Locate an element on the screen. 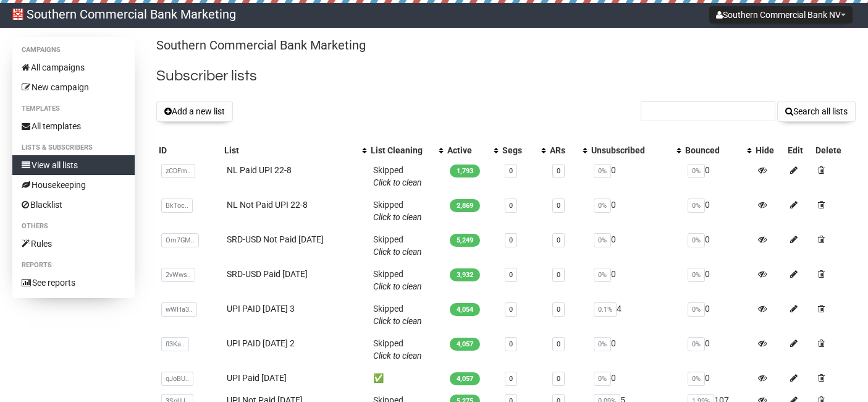 This screenshot has height=402, width=868. a: View all lists is located at coordinates (74, 165).